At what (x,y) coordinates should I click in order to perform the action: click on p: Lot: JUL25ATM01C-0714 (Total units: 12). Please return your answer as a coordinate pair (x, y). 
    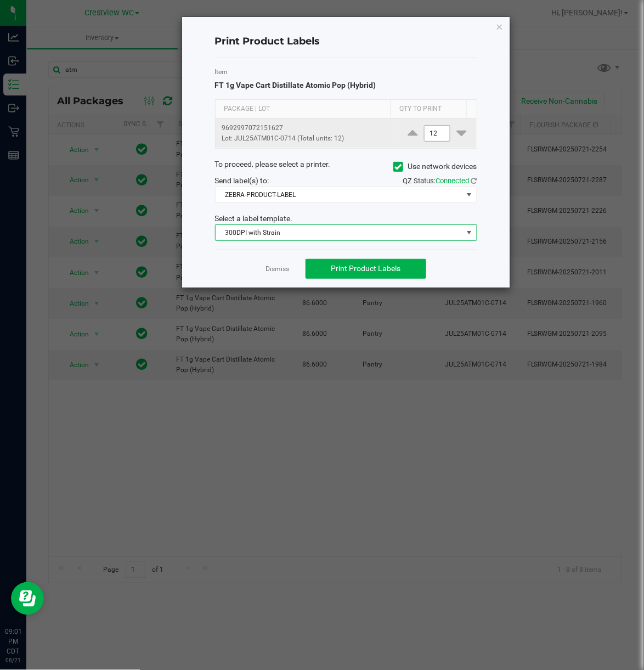
    Looking at the image, I should click on (306, 138).